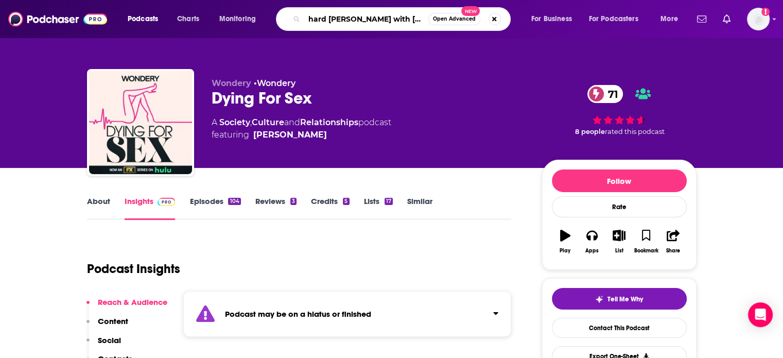 The height and width of the screenshot is (358, 783). What do you see at coordinates (613, 19) in the screenshot?
I see `span: For Podcasters` at bounding box center [613, 19].